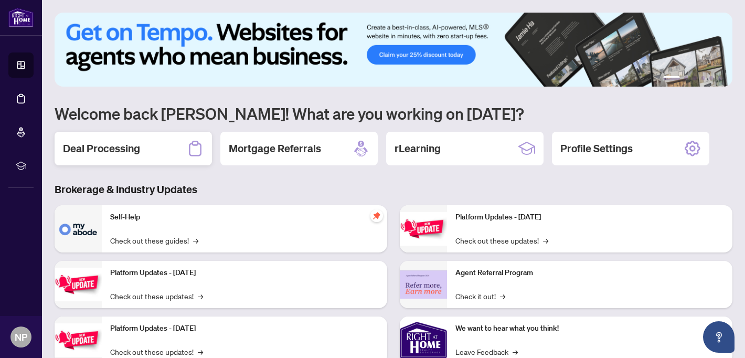 The image size is (745, 358). I want to click on button: 6, so click(720, 78).